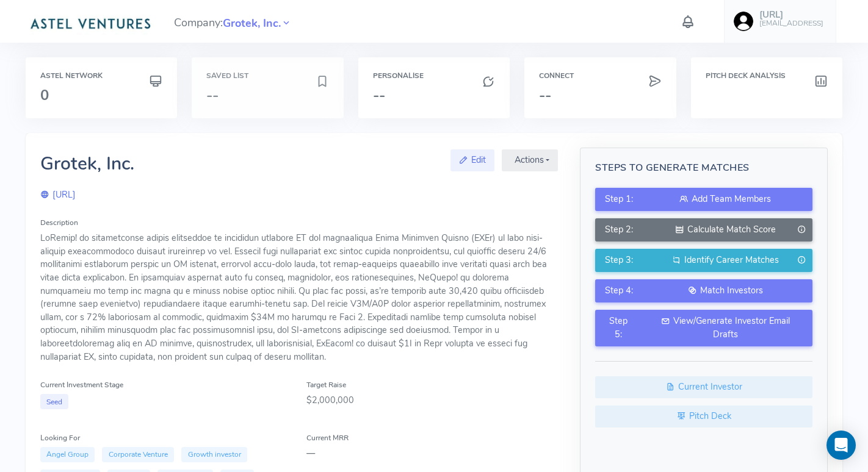 The height and width of the screenshot is (472, 868). I want to click on span: 0, so click(44, 95).